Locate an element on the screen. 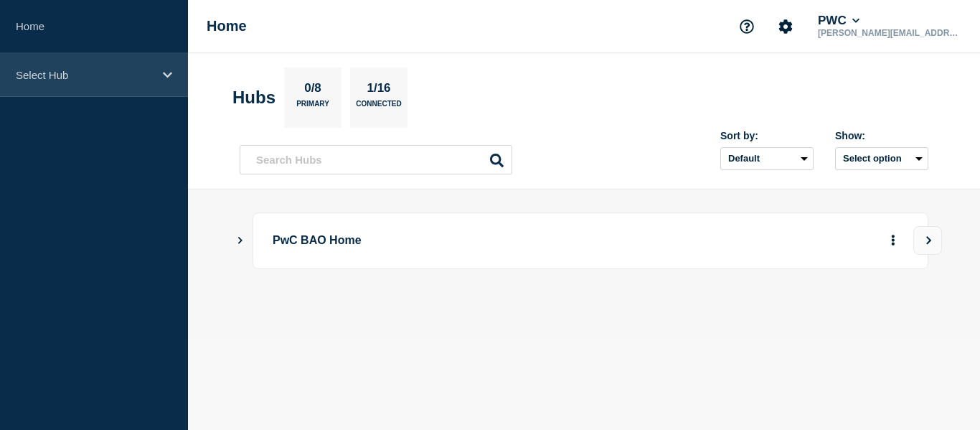 The height and width of the screenshot is (430, 980). p: Connected is located at coordinates (378, 107).